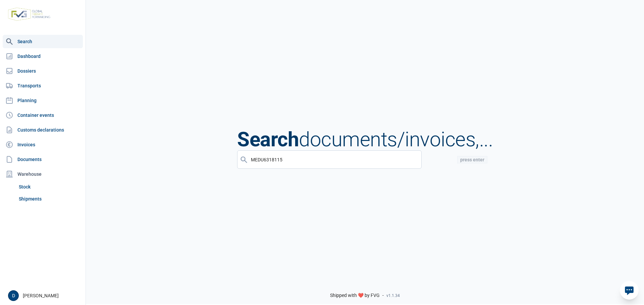 This screenshot has height=305, width=644. I want to click on span: Search, so click(268, 139).